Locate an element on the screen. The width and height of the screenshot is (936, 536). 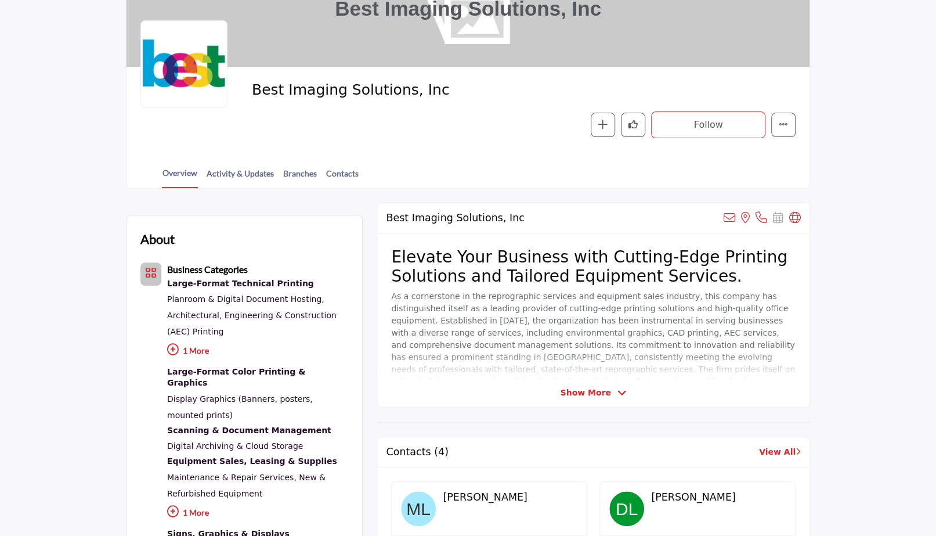
button: More details is located at coordinates (783, 125).